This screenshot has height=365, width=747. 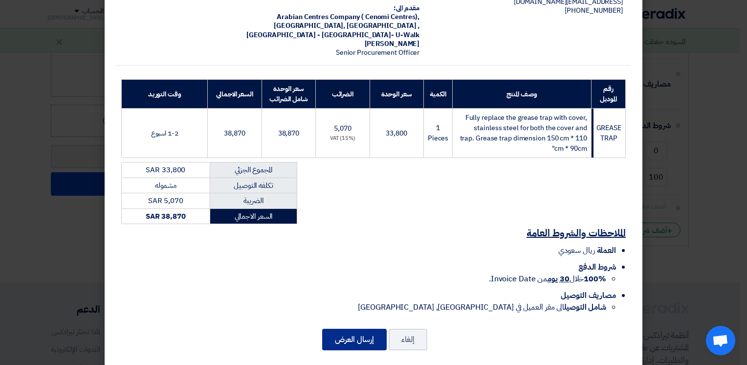 I want to click on th: سعر الوحدة شامل الضرائب, so click(x=288, y=94).